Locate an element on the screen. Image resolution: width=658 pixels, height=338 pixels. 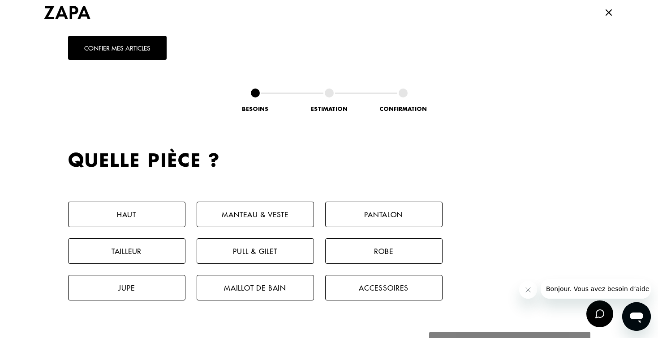
button: Robe is located at coordinates (384, 251).